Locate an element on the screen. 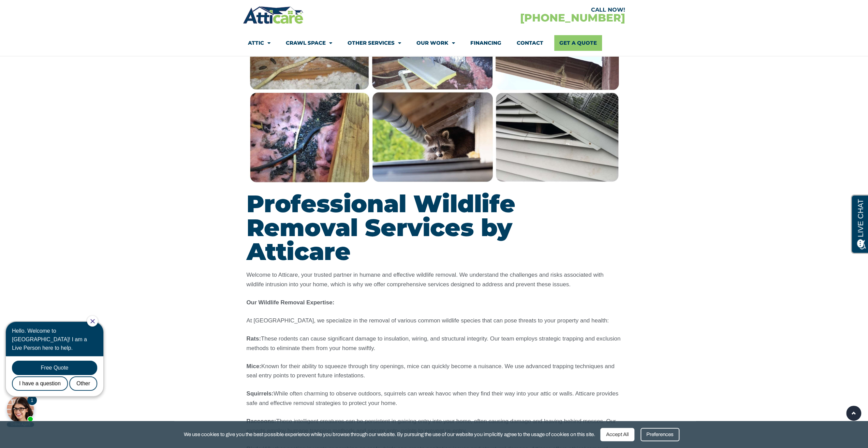 The image size is (868, 448). strong: Our Wildlife Removal Expertise: is located at coordinates (290, 302).